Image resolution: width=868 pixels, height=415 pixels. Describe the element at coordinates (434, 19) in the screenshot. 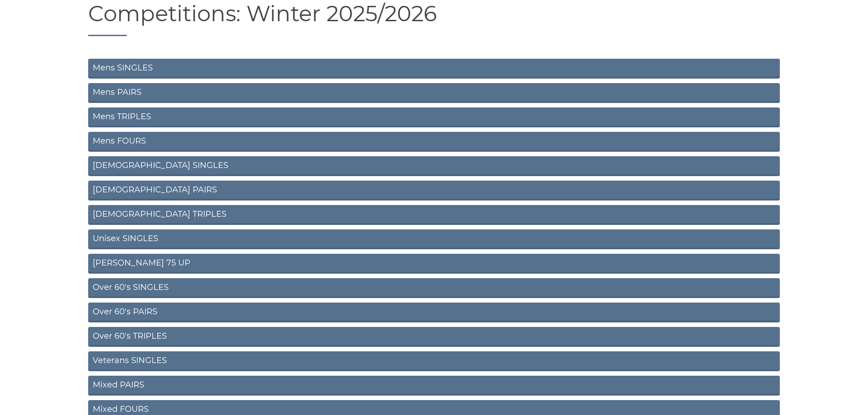

I see `h1: Competitions: Winter 2025/2026` at that location.